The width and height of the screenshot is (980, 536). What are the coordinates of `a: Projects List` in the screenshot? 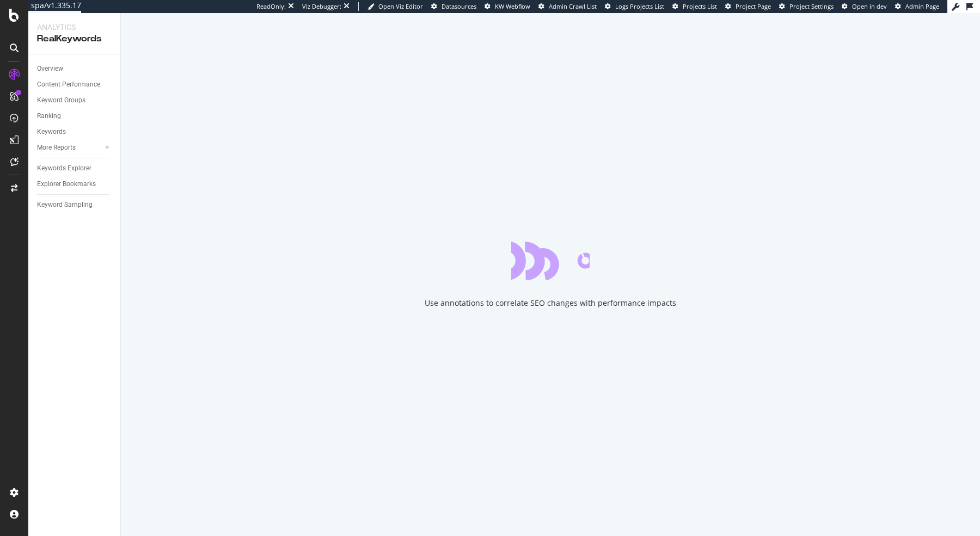 It's located at (695, 7).